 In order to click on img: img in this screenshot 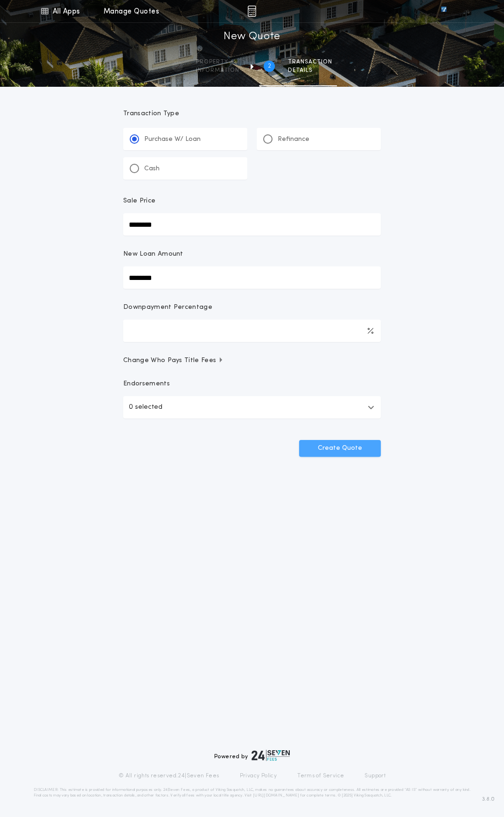, I will do `click(251, 11)`.